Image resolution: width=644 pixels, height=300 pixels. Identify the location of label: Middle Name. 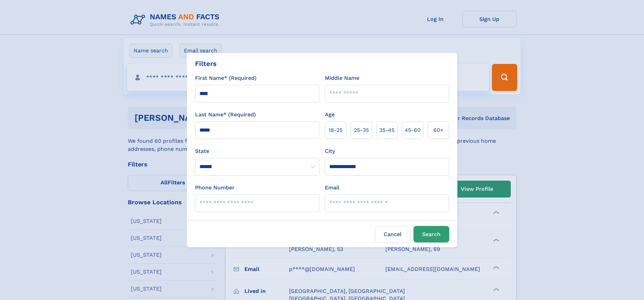
(342, 78).